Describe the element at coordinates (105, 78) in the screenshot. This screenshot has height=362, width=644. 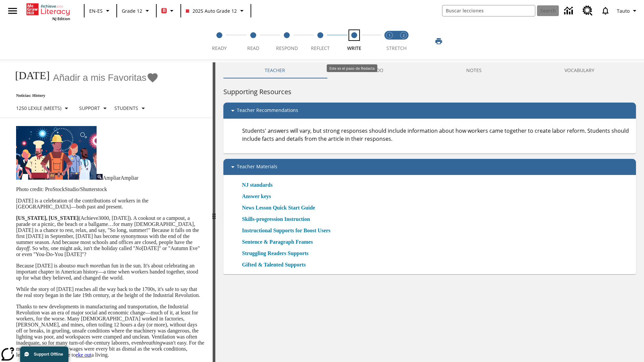
I see `button: Añadir a mis Favoritas - Día del Trabajo` at that location.